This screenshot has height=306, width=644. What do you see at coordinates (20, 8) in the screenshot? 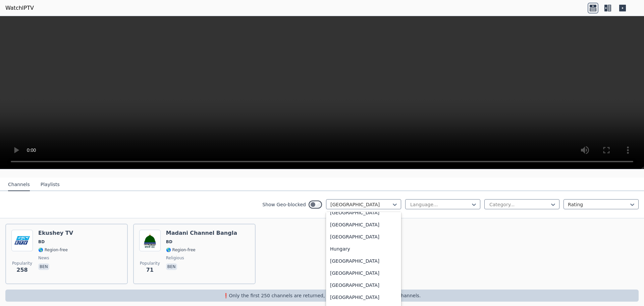
I see `a: WatchIPTV` at bounding box center [20, 8].